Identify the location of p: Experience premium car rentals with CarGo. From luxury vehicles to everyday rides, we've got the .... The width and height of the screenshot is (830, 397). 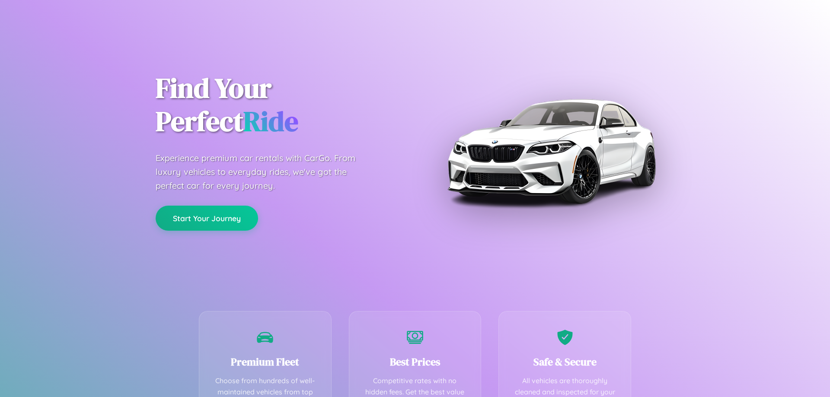
(264, 172).